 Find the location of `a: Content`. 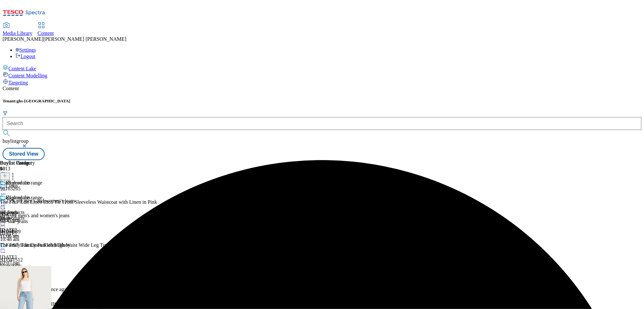

a: Content is located at coordinates (45, 29).